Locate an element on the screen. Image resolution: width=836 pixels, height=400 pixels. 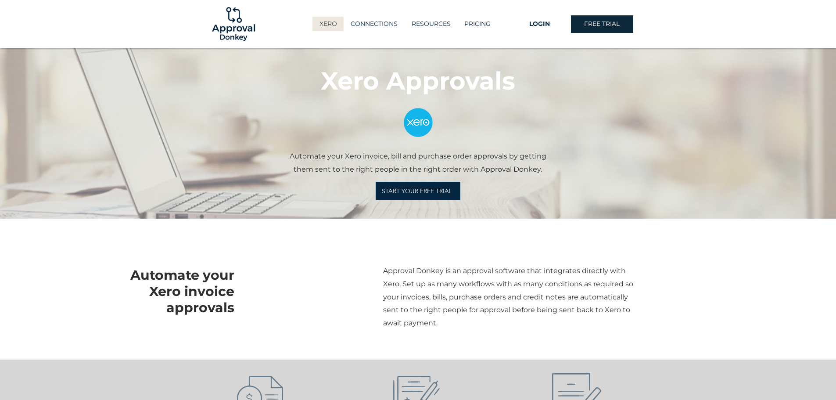
a: XERO is located at coordinates (328, 24).